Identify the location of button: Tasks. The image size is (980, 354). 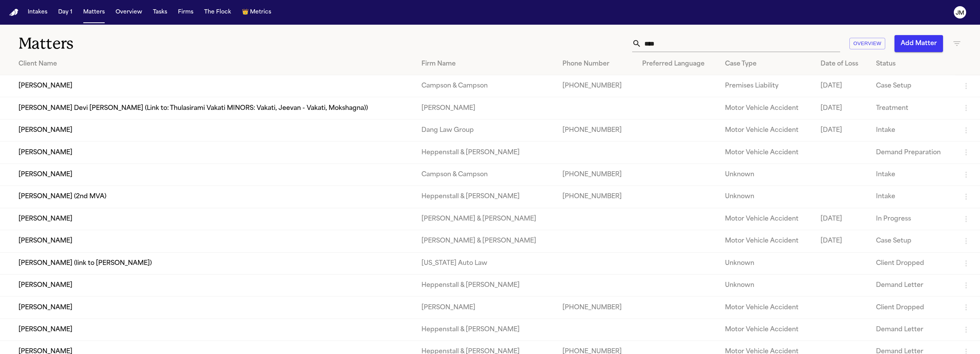
(160, 12).